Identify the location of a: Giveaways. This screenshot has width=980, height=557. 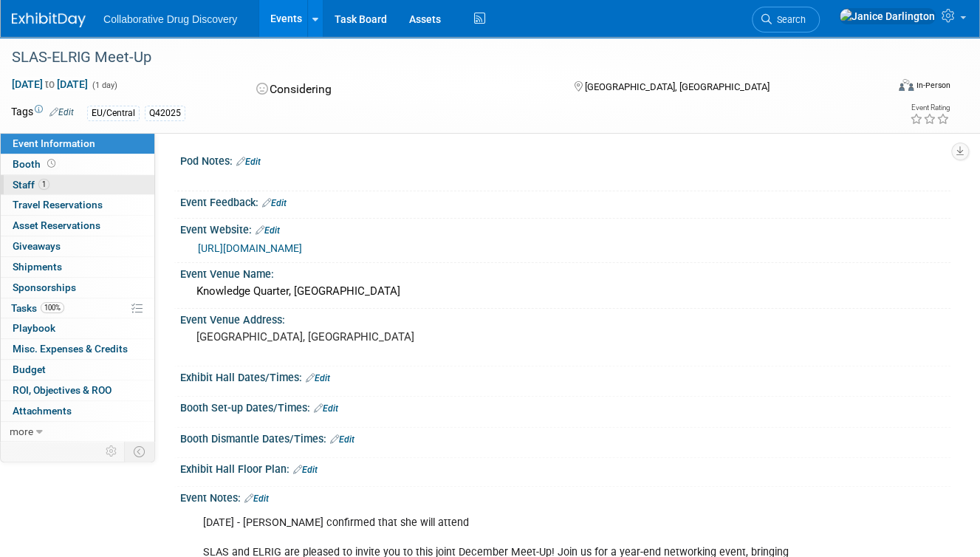
(77, 246).